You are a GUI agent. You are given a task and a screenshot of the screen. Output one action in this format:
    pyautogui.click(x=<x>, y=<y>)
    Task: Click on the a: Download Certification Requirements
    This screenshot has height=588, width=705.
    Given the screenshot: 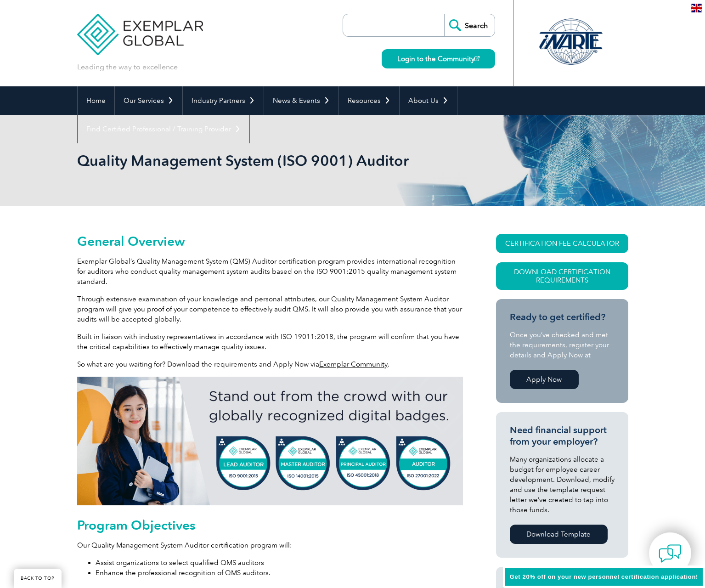 What is the action you would take?
    pyautogui.click(x=562, y=276)
    